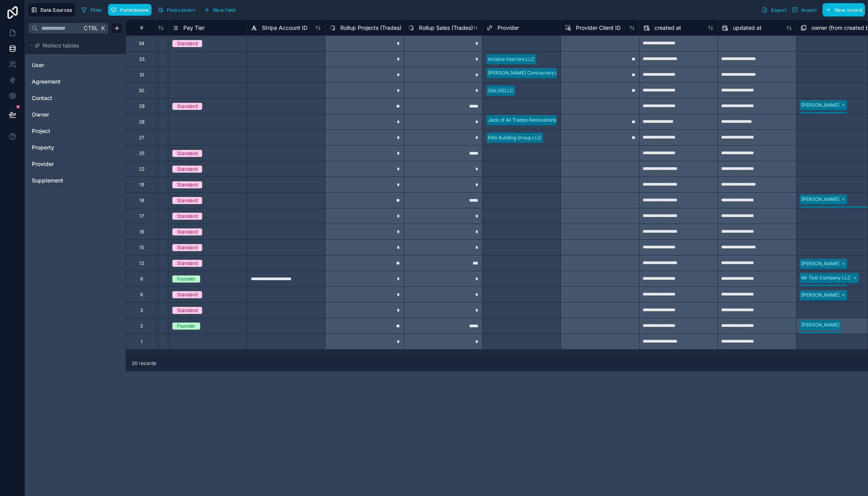  Describe the element at coordinates (91, 10) in the screenshot. I see `button: Filter` at that location.